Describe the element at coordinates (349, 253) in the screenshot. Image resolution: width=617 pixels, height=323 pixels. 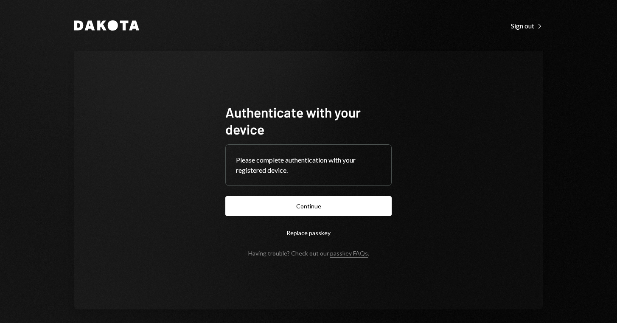
I see `a: passkey FAQs` at that location.